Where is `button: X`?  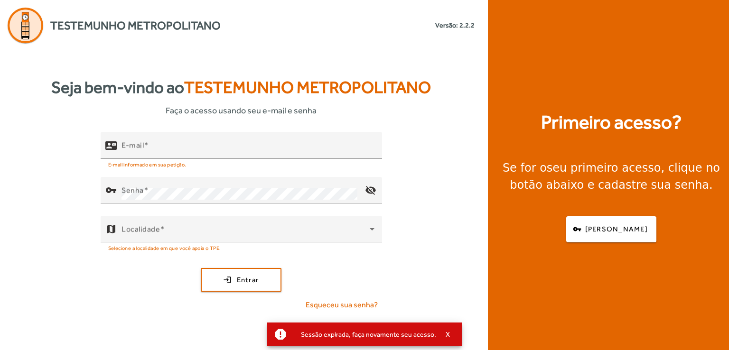
button: X is located at coordinates (448, 335).